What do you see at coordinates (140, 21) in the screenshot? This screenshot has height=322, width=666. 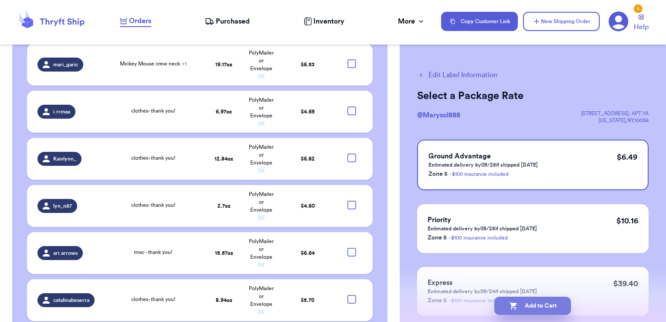 I see `span: Orders` at bounding box center [140, 21].